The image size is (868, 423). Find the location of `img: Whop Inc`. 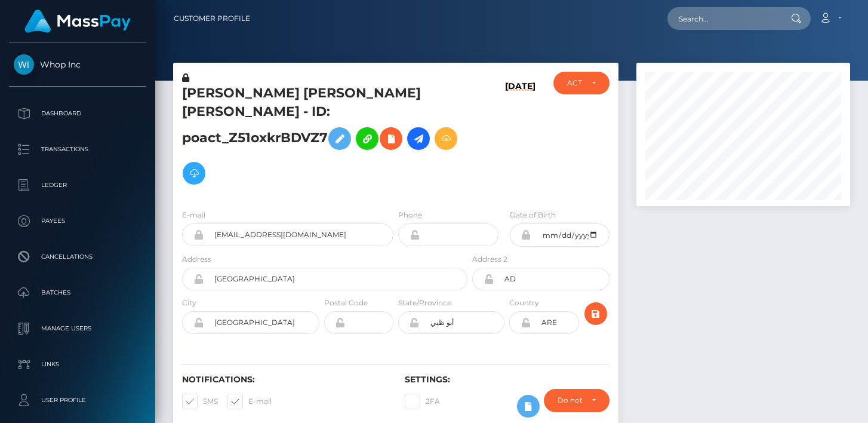

img: Whop Inc is located at coordinates (24, 64).